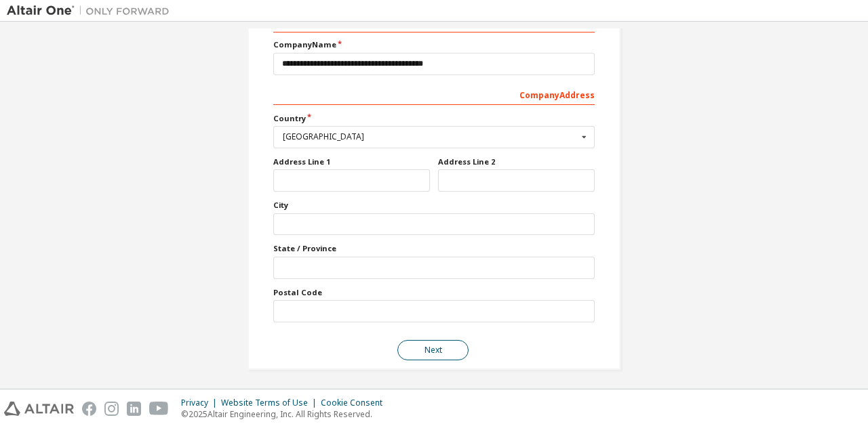 Image resolution: width=868 pixels, height=428 pixels. What do you see at coordinates (39, 409) in the screenshot?
I see `img: altair_logo.svg` at bounding box center [39, 409].